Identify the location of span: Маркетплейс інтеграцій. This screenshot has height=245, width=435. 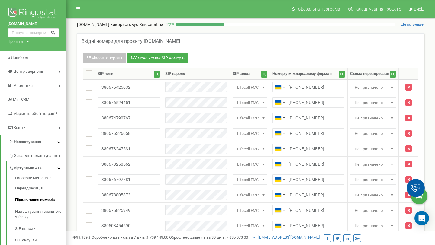
(35, 114).